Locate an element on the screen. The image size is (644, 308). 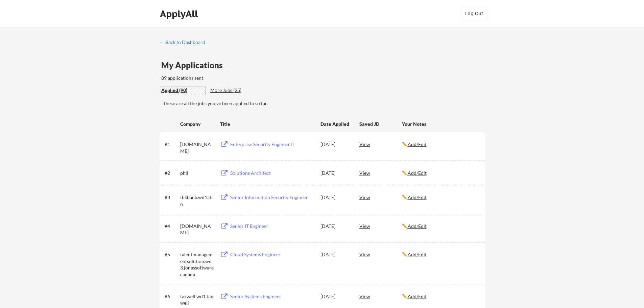
div: Date Applied is located at coordinates (335, 124).